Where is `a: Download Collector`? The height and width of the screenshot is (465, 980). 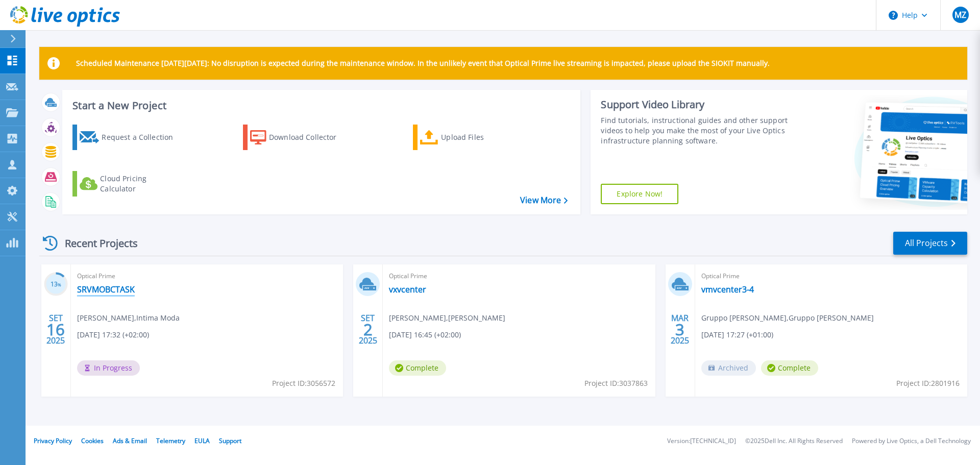 a: Download Collector is located at coordinates (300, 138).